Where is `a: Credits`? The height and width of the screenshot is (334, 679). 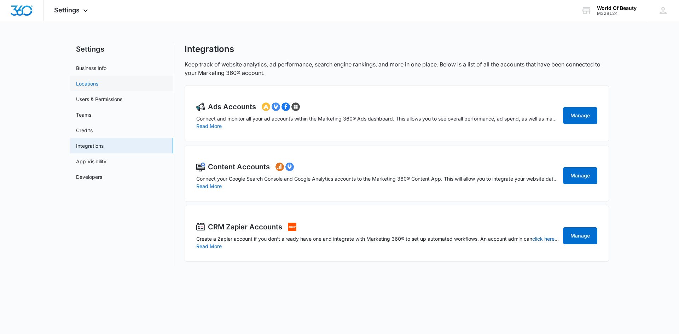 a: Credits is located at coordinates (84, 130).